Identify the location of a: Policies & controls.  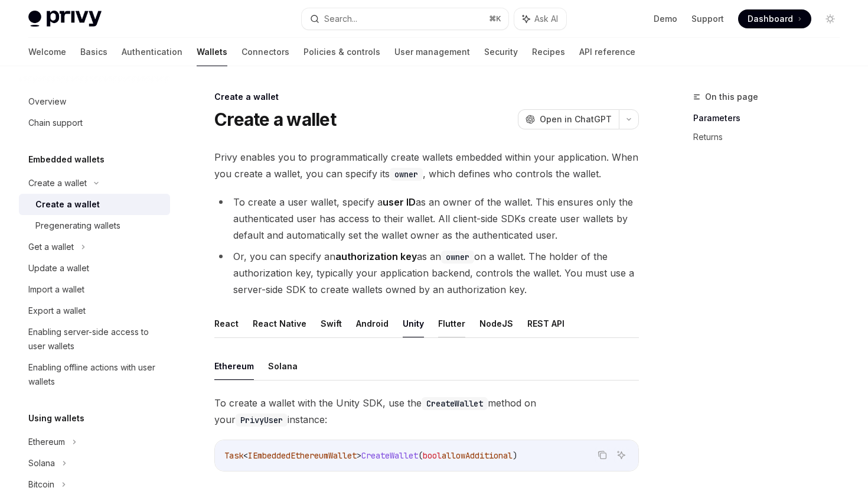
(342, 52).